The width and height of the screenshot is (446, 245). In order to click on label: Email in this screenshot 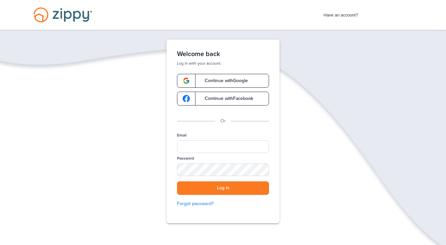, I will do `click(182, 135)`.